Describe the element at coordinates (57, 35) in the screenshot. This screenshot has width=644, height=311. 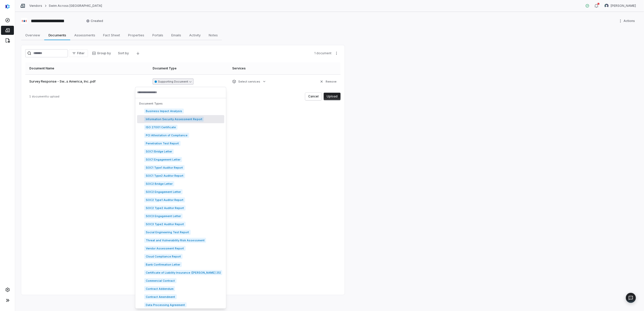
I see `span: Documents` at that location.